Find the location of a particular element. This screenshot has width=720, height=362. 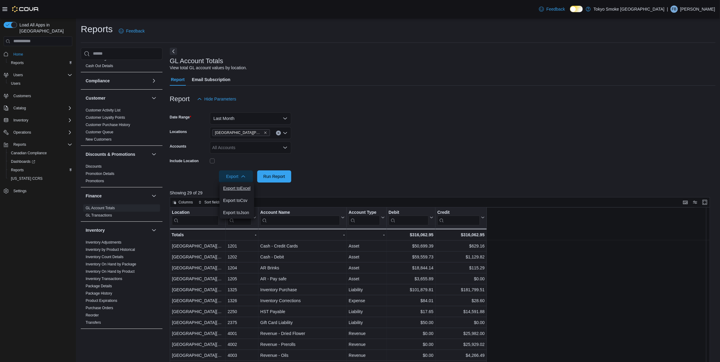

button: Next is located at coordinates (173, 51).